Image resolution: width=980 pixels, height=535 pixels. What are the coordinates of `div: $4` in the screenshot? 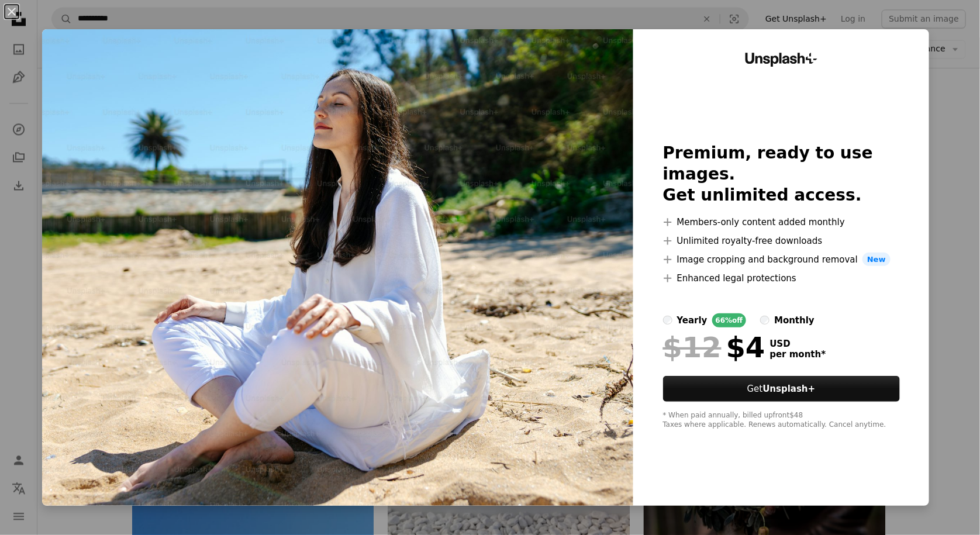 It's located at (714, 347).